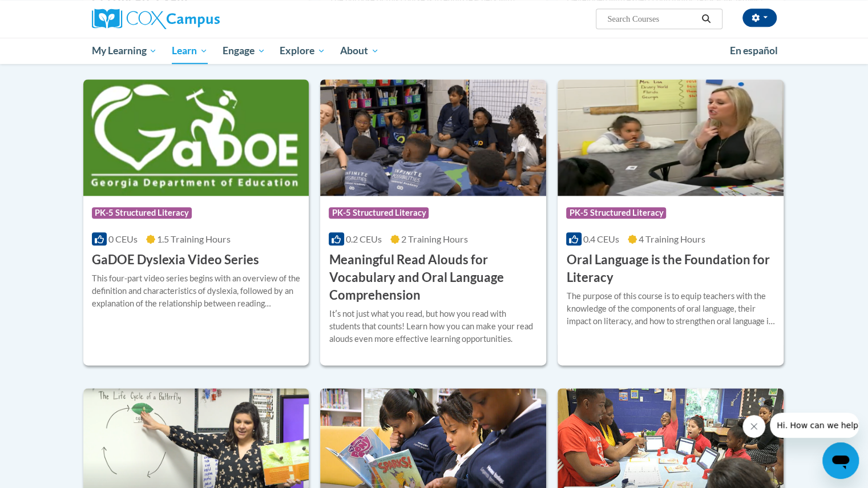 Image resolution: width=868 pixels, height=488 pixels. Describe the element at coordinates (671, 222) in the screenshot. I see `a: Course LogoPK-5 Structured Literacy0.4 CEUs4 Training Hours Oral Language is the Foundation for L...` at that location.